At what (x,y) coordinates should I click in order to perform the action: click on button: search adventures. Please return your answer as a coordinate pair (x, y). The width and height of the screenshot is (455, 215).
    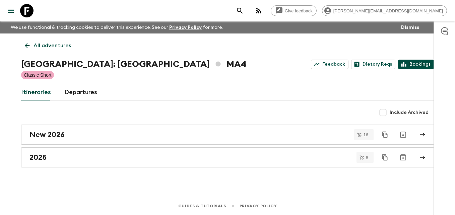
    Looking at the image, I should click on (240, 11).